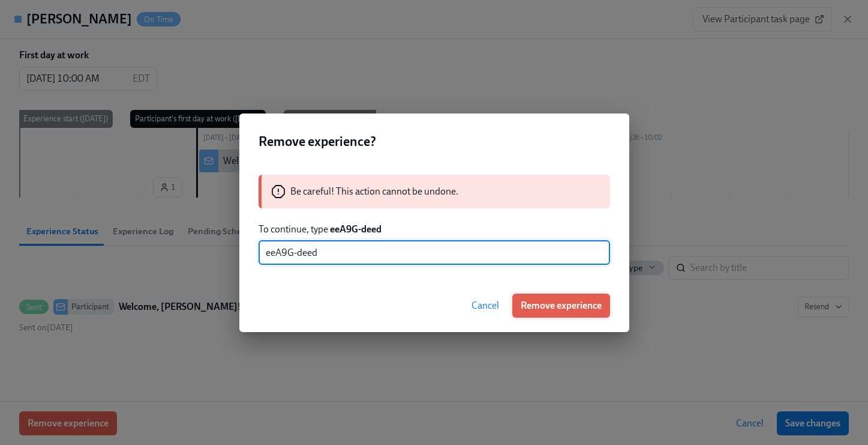  I want to click on strong: eeA9G-deed, so click(355, 229).